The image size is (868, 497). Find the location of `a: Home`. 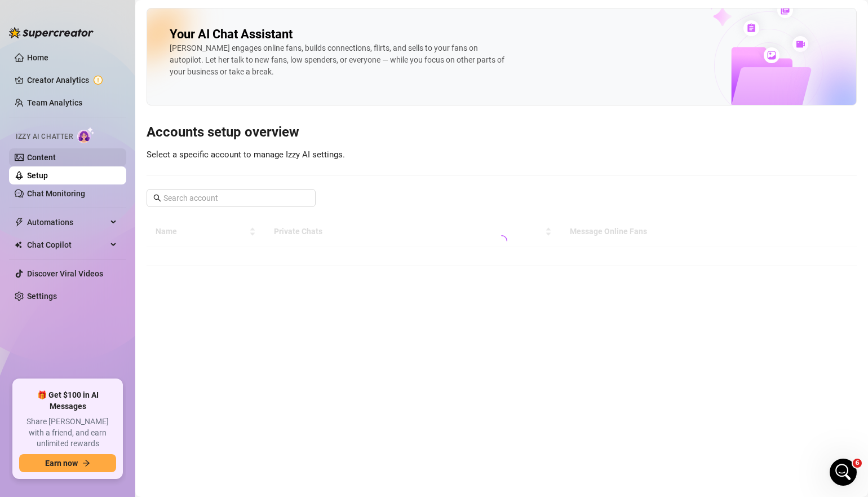

a: Home is located at coordinates (38, 58).